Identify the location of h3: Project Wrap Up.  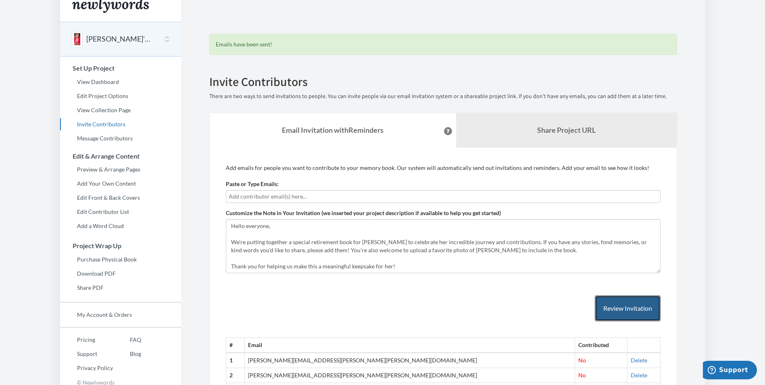
(121, 246).